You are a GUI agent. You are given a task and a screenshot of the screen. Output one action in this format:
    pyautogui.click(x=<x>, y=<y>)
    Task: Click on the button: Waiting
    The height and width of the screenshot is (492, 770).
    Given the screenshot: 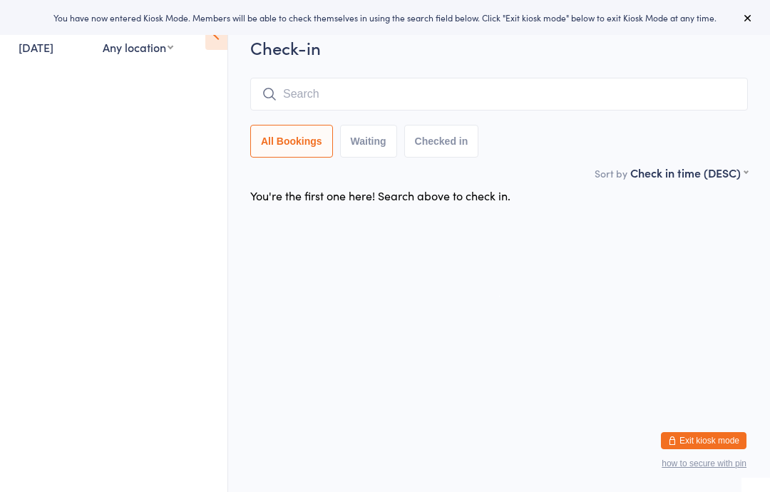 What is the action you would take?
    pyautogui.click(x=369, y=141)
    